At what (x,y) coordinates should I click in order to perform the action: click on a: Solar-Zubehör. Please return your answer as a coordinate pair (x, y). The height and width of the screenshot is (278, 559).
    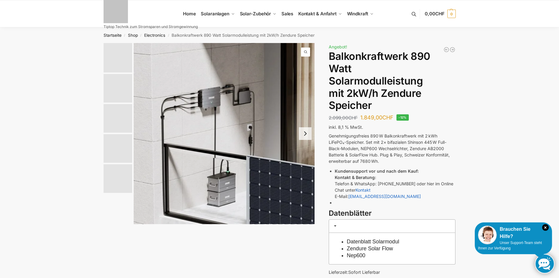
    Looking at the image, I should click on (258, 14).